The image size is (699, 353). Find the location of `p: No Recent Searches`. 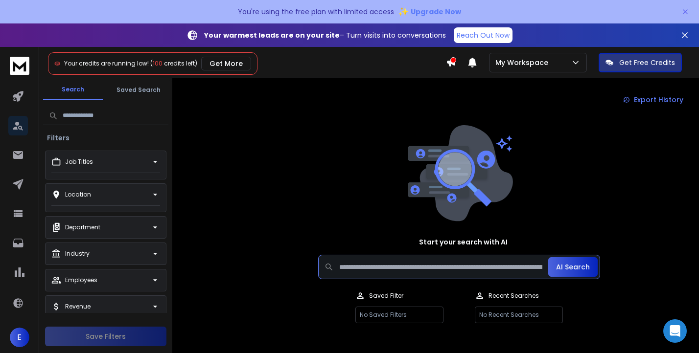

p: No Recent Searches is located at coordinates (519, 315).